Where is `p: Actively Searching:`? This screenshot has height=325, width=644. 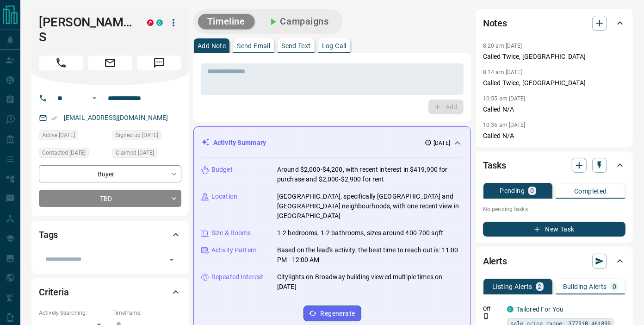 p: Actively Searching: is located at coordinates (73, 313).